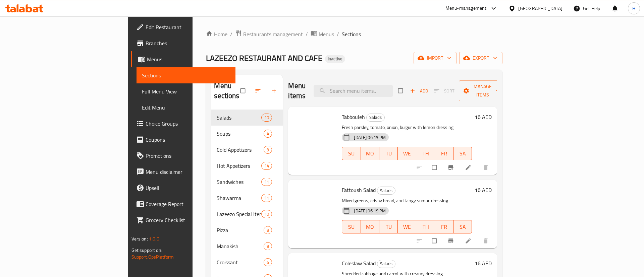  Describe the element at coordinates (633, 8) in the screenshot. I see `span: H` at that location.